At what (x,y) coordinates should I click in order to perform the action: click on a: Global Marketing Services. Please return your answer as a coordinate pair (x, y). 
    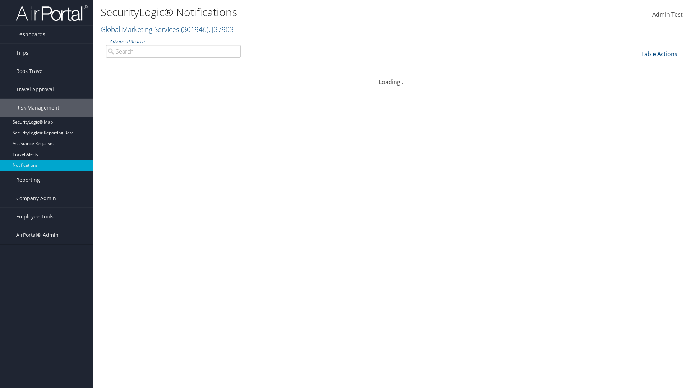
    Looking at the image, I should click on (168, 29).